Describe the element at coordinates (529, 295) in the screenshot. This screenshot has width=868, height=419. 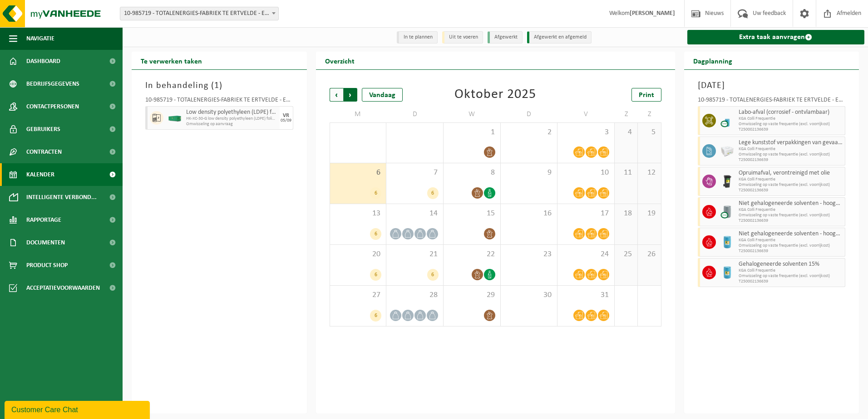
I see `span: 30` at that location.